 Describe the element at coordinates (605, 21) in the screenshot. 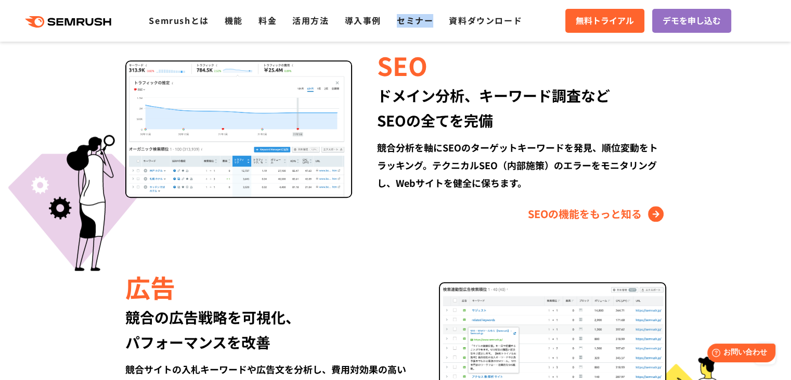

I see `span: 無料トライアル` at that location.